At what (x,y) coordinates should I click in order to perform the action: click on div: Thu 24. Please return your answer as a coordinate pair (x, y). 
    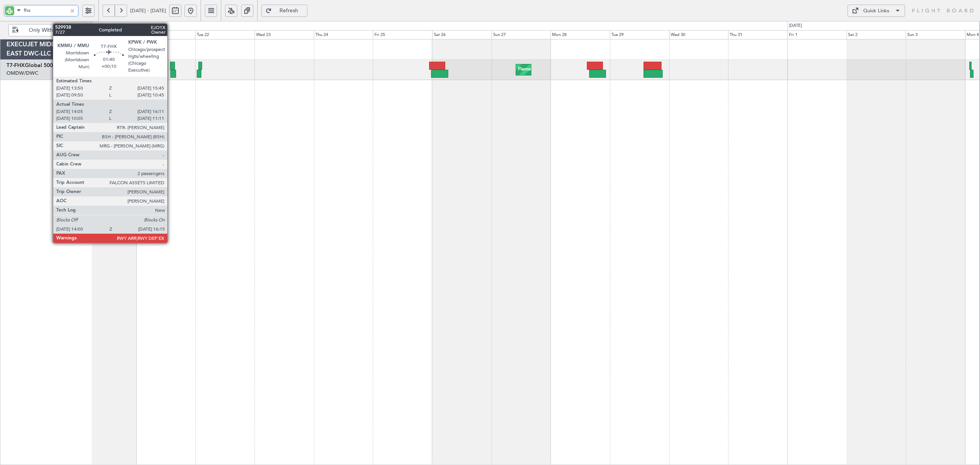
    Looking at the image, I should click on (344, 35).